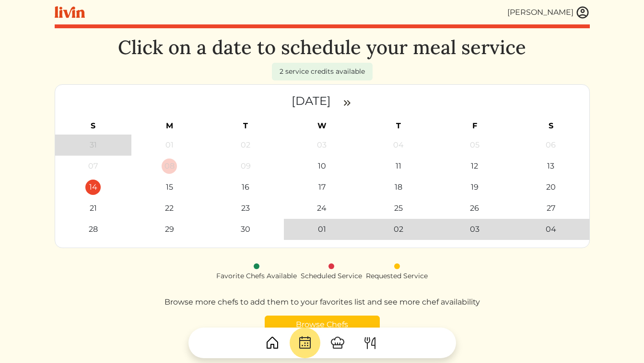  What do you see at coordinates (321, 188) in the screenshot?
I see `a: 17` at bounding box center [321, 188].